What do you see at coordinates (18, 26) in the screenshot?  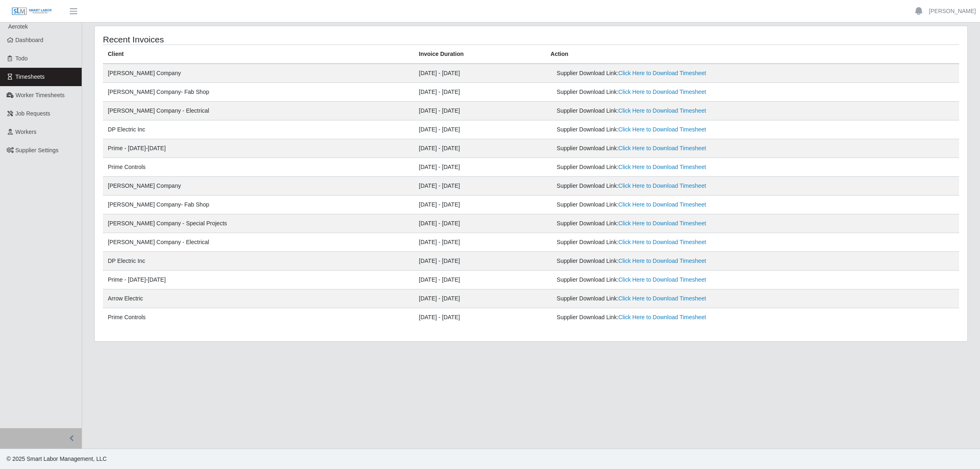 I see `span: Aerotek` at bounding box center [18, 26].